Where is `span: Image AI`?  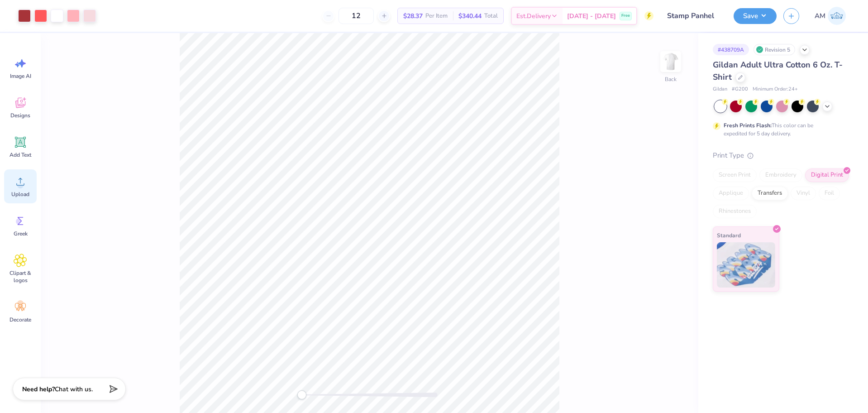 span: Image AI is located at coordinates (20, 76).